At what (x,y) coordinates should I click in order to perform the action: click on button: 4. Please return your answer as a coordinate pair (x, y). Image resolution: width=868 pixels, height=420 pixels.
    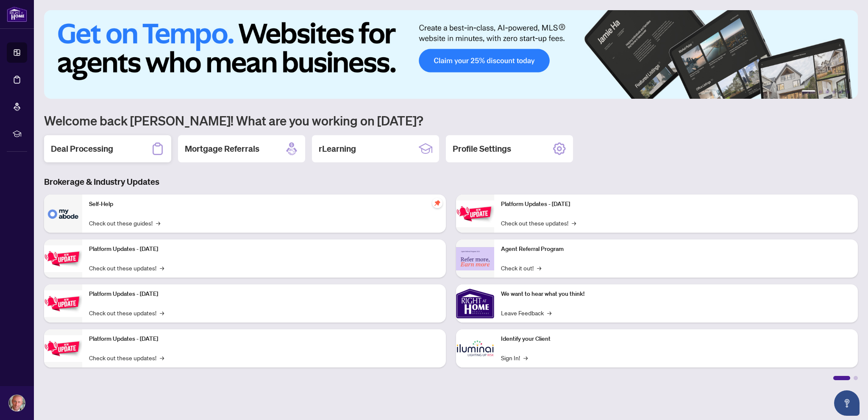
    Looking at the image, I should click on (834, 92).